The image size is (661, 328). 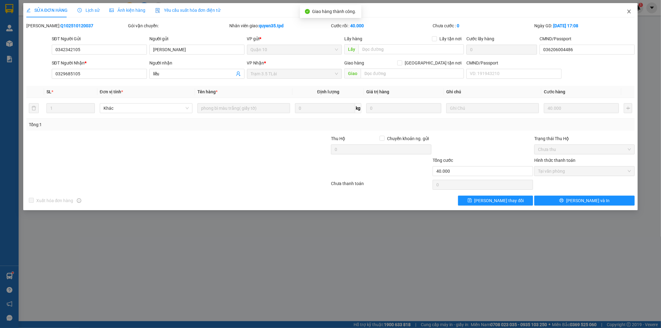 I want to click on span: Chưa thu, so click(x=585, y=149).